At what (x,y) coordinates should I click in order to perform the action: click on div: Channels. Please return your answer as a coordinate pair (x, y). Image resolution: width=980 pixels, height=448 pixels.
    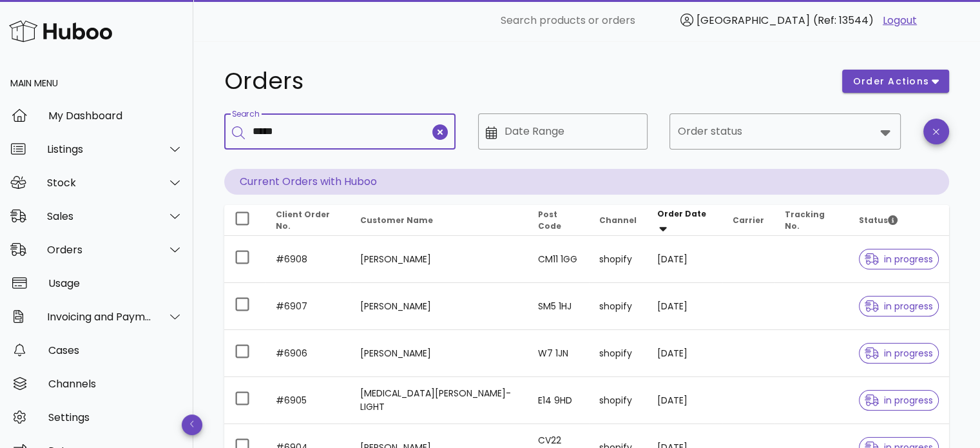
    Looking at the image, I should click on (115, 383).